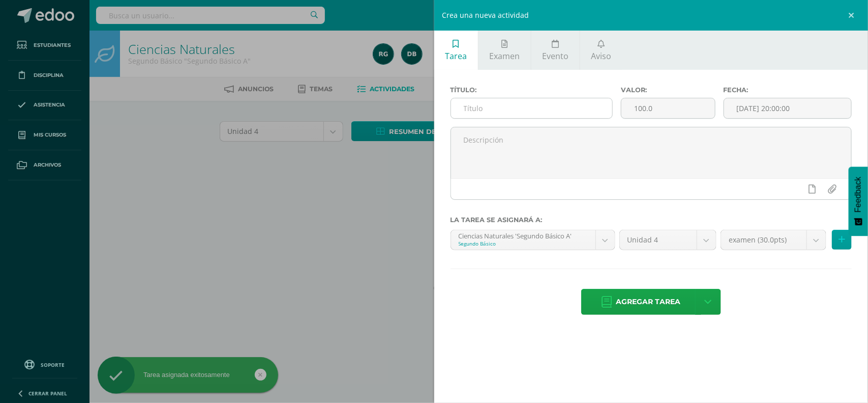 The height and width of the screenshot is (403, 868). What do you see at coordinates (456, 56) in the screenshot?
I see `span: Tarea` at bounding box center [456, 56].